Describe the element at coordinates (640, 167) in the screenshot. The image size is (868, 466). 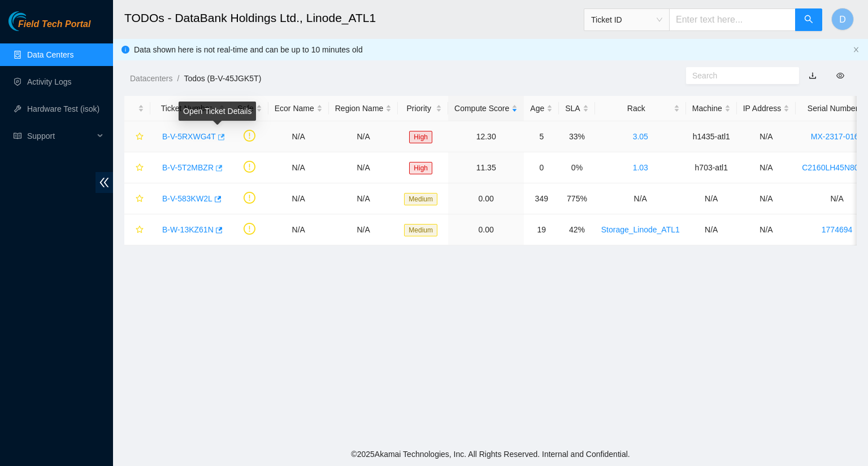
I see `a: 1.03` at that location.